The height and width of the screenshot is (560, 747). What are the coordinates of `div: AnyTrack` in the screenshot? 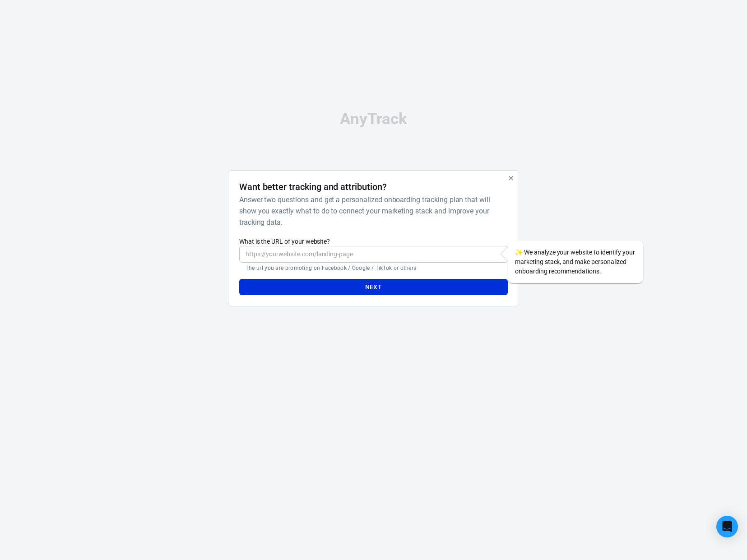 It's located at (374, 119).